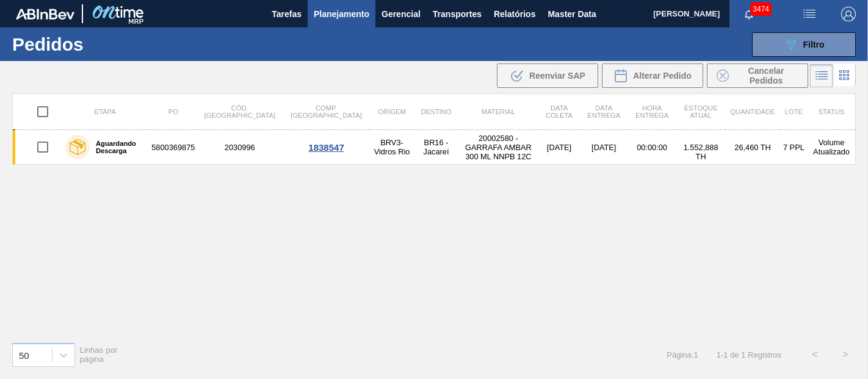 Image resolution: width=868 pixels, height=379 pixels. I want to click on td: BRV3-Vidros Rio, so click(392, 147).